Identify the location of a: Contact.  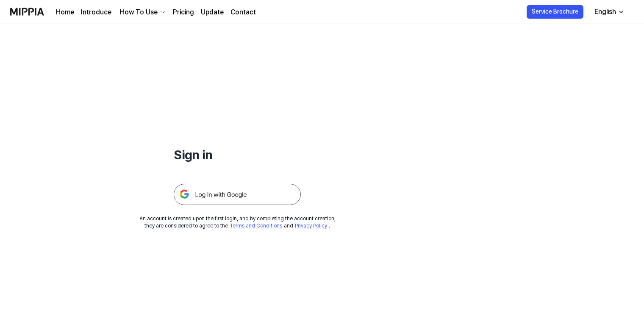
(243, 12).